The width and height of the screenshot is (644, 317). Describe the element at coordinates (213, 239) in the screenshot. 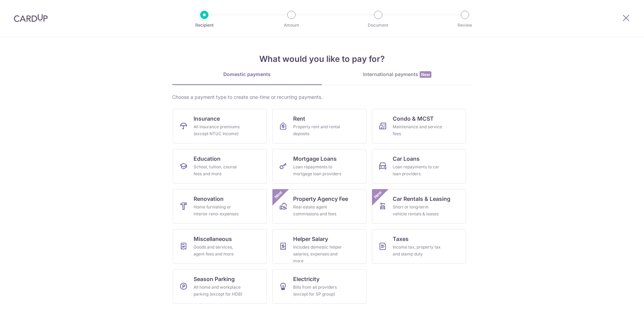

I see `span: Miscellaneous` at that location.